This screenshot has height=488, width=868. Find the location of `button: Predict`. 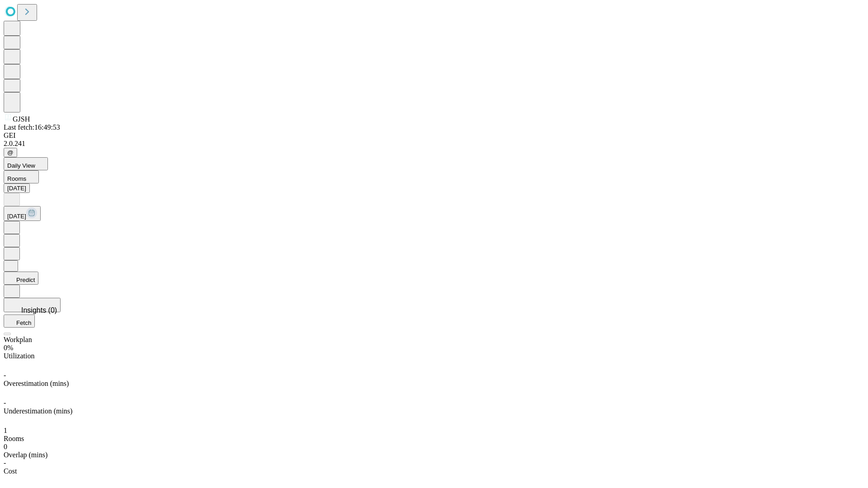

button: Predict is located at coordinates (21, 278).